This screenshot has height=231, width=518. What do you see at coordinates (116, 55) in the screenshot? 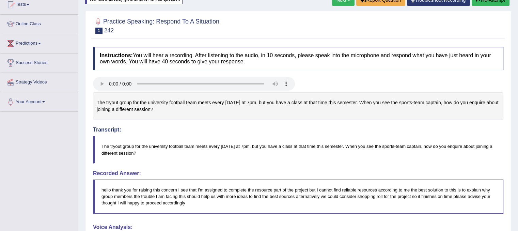
I see `b: Instructions:` at bounding box center [116, 55].